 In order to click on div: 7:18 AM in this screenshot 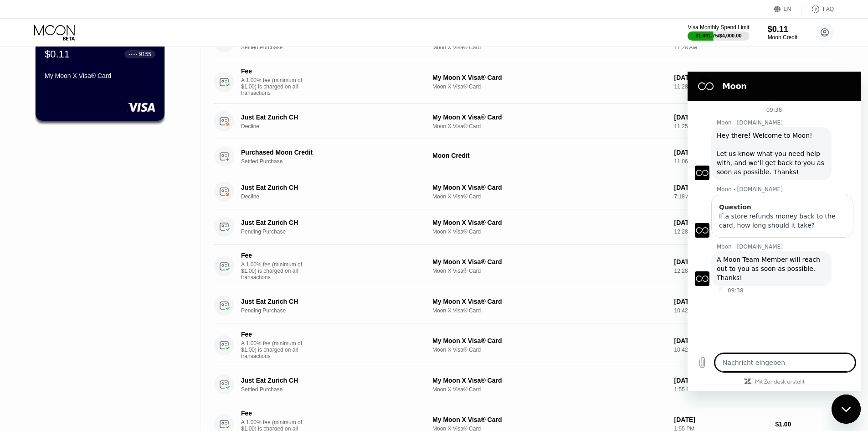, I will do `click(721, 196)`.